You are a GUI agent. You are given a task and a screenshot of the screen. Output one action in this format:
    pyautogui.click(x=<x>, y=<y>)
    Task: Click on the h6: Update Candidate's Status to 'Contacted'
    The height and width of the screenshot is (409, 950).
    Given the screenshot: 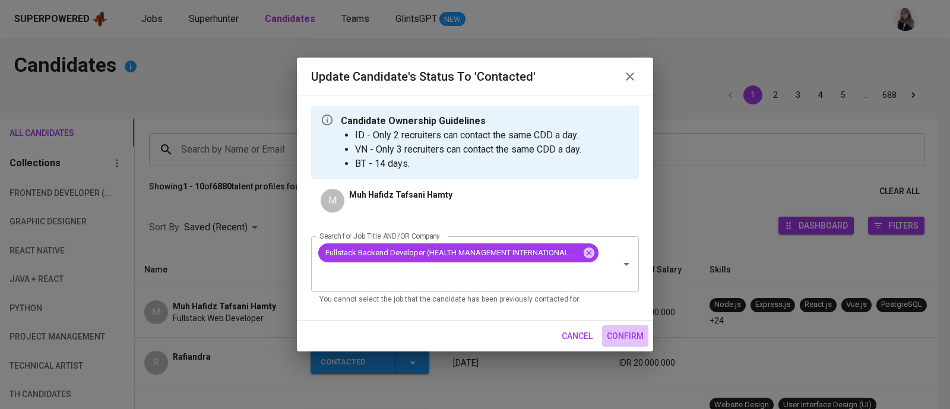 What is the action you would take?
    pyautogui.click(x=423, y=77)
    